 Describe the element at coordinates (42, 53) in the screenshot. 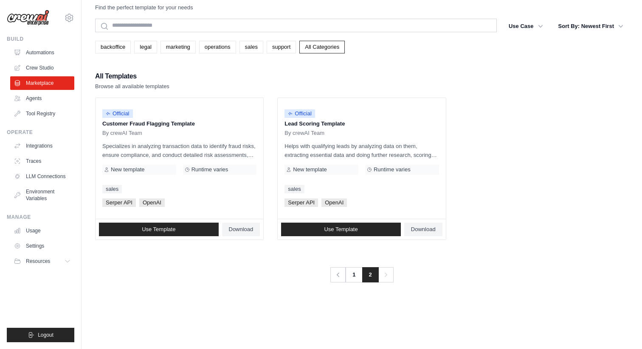

I see `a: Automations` at that location.